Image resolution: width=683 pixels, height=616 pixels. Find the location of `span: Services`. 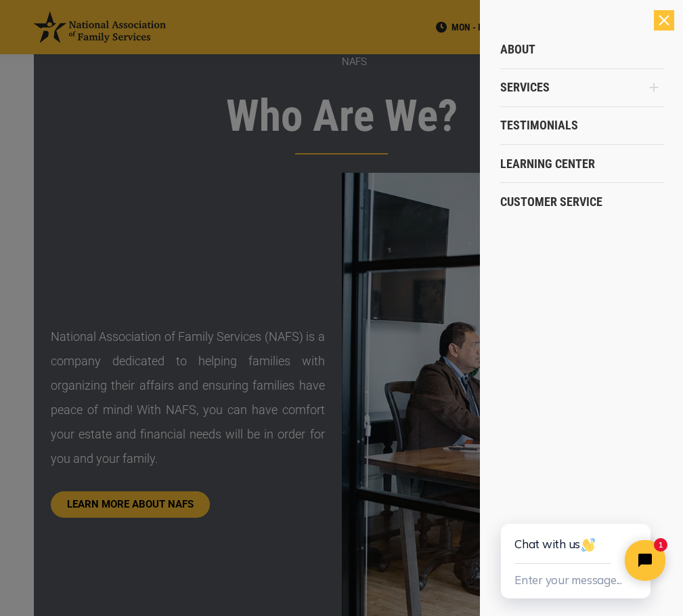

span: Services is located at coordinates (524, 88).